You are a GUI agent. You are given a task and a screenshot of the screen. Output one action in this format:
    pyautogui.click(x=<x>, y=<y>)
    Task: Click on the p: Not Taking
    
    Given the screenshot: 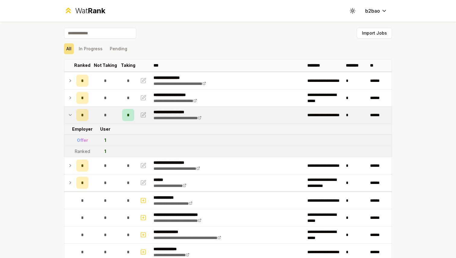 What is the action you would take?
    pyautogui.click(x=105, y=65)
    